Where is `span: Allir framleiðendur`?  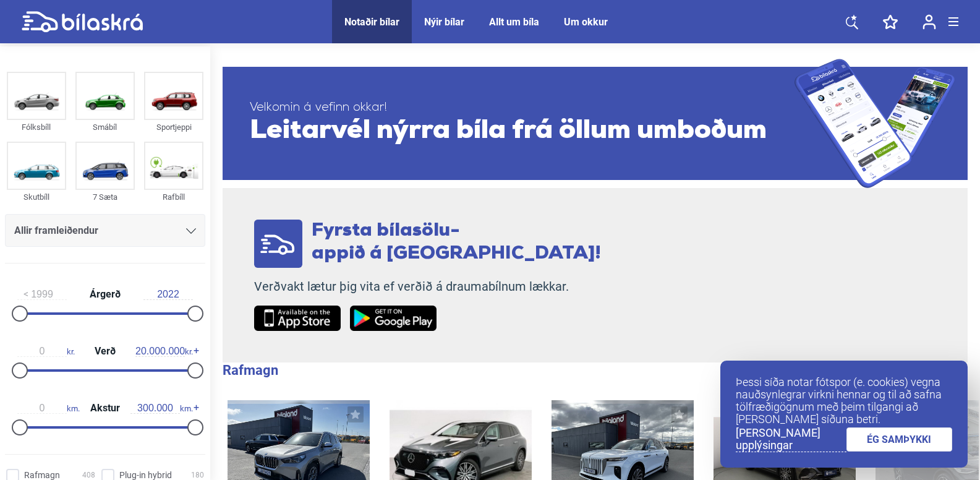
span: Allir framleiðendur is located at coordinates (56, 231).